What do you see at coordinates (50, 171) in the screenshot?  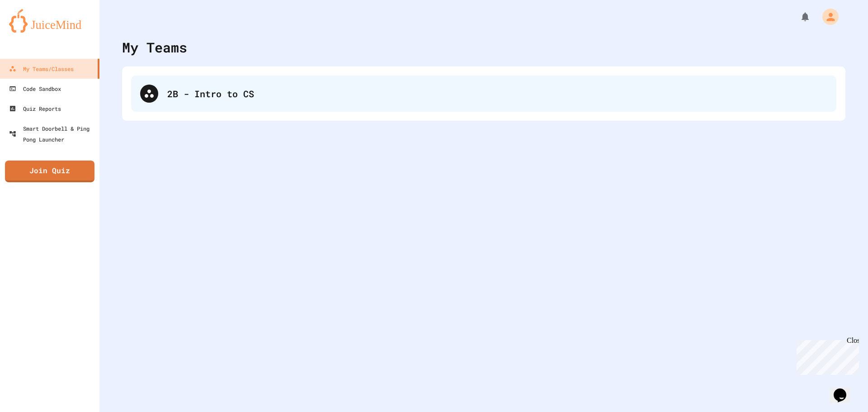 I see `a: Join Quiz` at bounding box center [50, 171].